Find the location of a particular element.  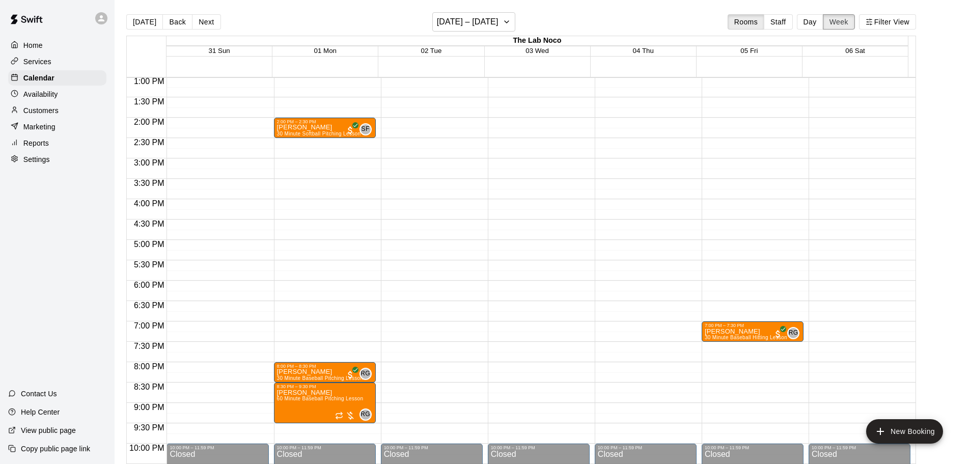

button: 31 Sun is located at coordinates (220, 50).